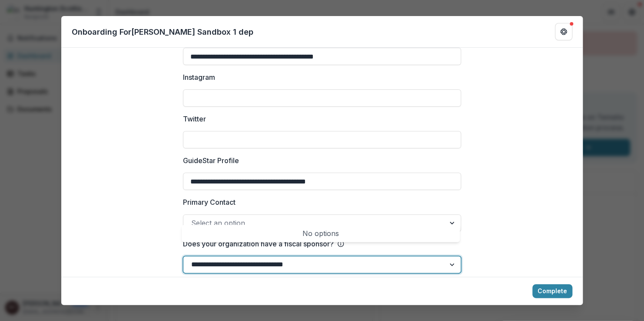 The height and width of the screenshot is (321, 644). What do you see at coordinates (258, 244) in the screenshot?
I see `p: Does your organization have a fiscal sponsor?` at bounding box center [258, 244].